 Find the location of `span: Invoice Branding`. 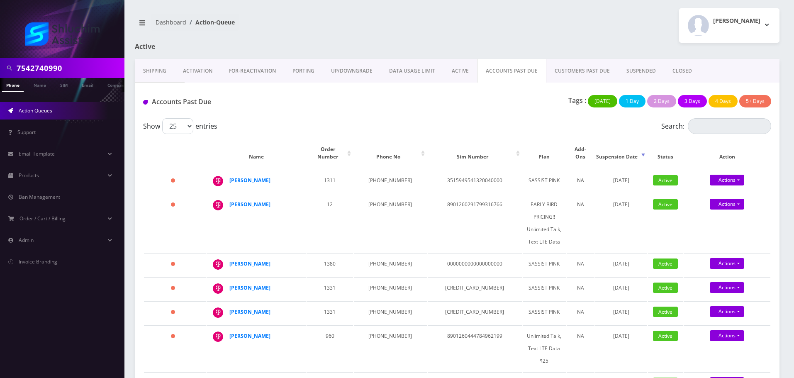

span: Invoice Branding is located at coordinates (38, 261).